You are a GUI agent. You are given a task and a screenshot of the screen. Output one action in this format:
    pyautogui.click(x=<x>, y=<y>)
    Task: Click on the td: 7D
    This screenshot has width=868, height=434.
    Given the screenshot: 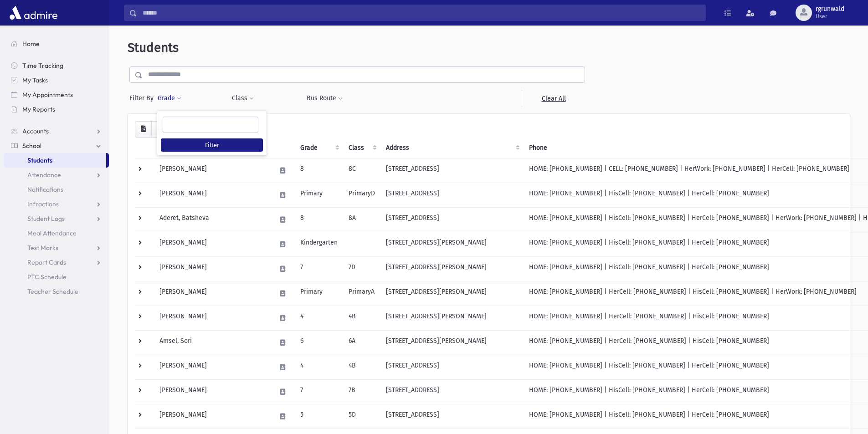 What is the action you would take?
    pyautogui.click(x=362, y=268)
    